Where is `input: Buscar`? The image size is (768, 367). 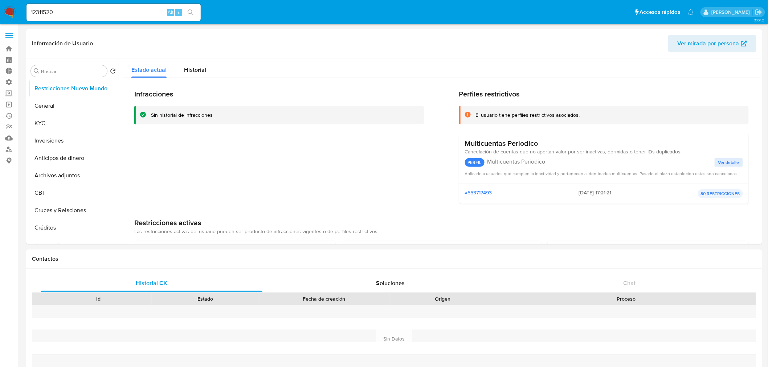
input: Buscar is located at coordinates (73, 72).